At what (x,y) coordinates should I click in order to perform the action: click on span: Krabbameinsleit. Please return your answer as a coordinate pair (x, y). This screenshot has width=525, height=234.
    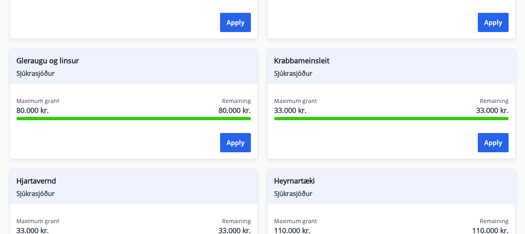
    Looking at the image, I should click on (392, 62).